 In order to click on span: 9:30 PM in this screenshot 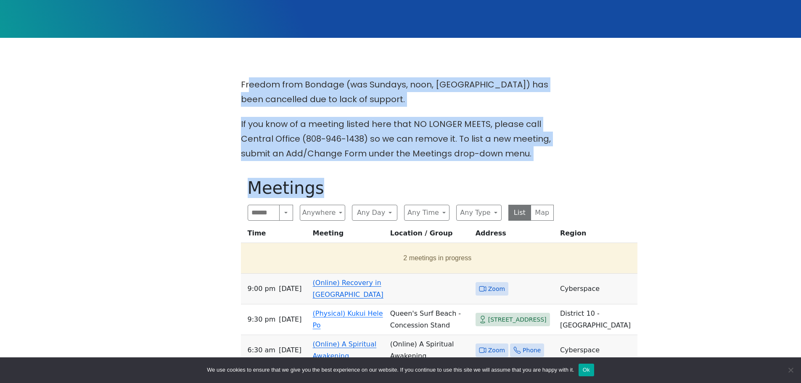, I will do `click(261, 319)`.